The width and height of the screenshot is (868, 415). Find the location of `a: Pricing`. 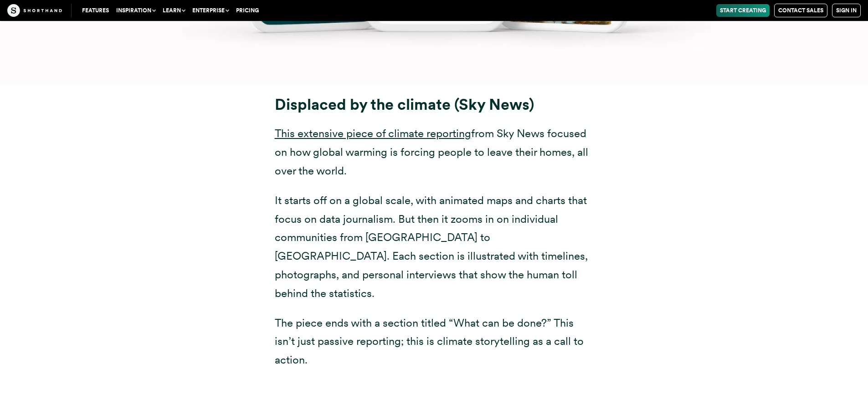

a: Pricing is located at coordinates (248, 11).